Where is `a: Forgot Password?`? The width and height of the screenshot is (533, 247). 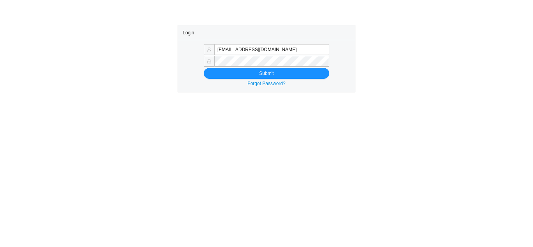 a: Forgot Password? is located at coordinates (266, 84).